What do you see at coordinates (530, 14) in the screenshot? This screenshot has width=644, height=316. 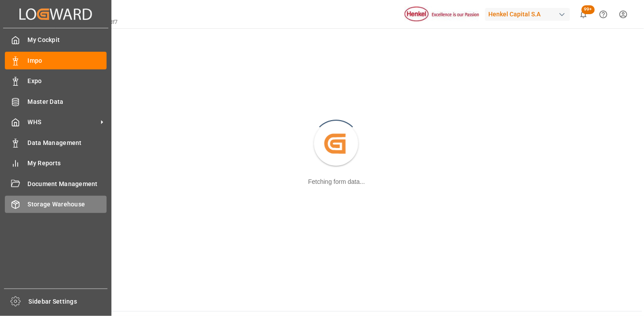 I see `button: Henkel Capital S.A` at bounding box center [530, 14].